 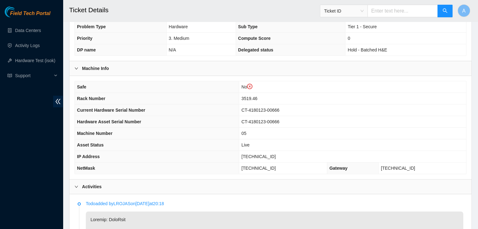 What do you see at coordinates (34, 76) in the screenshot?
I see `span: Support` at bounding box center [34, 76].